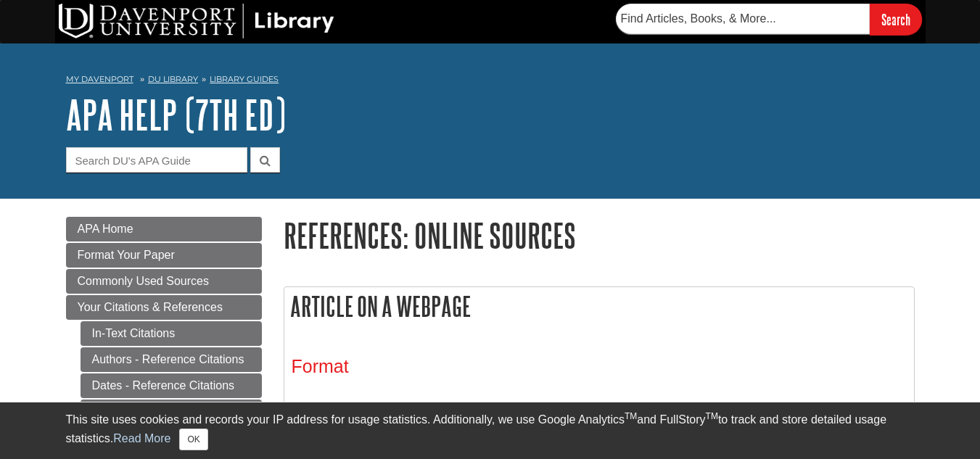 The width and height of the screenshot is (980, 459). Describe the element at coordinates (141, 437) in the screenshot. I see `a: Read More` at that location.